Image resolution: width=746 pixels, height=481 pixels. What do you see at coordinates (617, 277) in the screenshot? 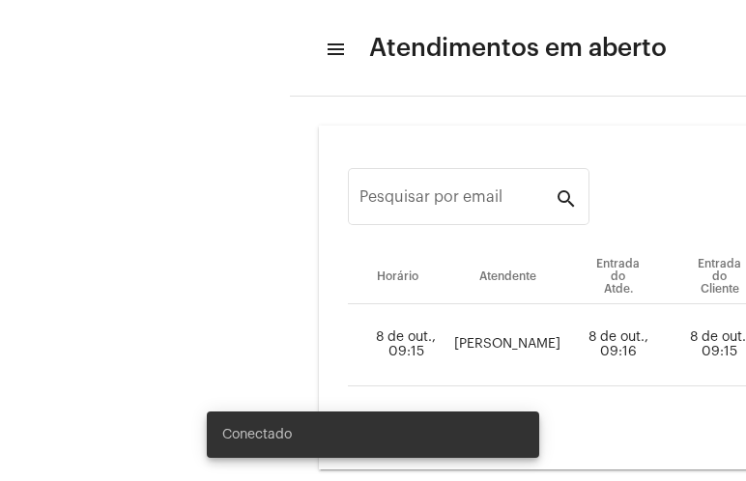
I see `th: Entrada do Atde.` at bounding box center [617, 277].